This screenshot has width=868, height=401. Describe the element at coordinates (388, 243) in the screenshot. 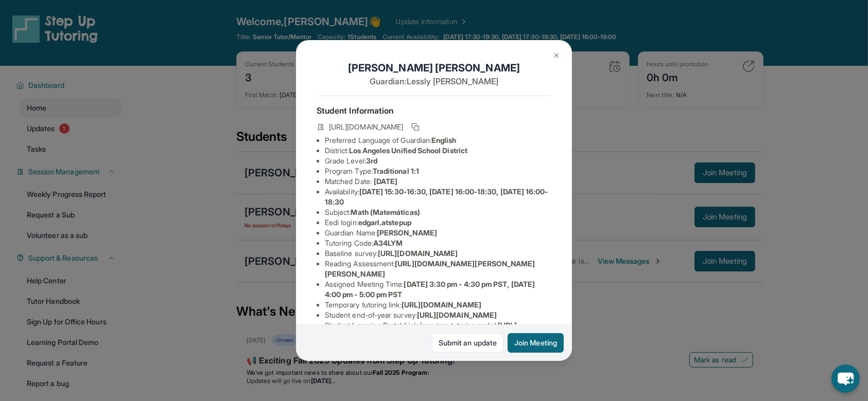

I see `span: A34LYM` at that location.